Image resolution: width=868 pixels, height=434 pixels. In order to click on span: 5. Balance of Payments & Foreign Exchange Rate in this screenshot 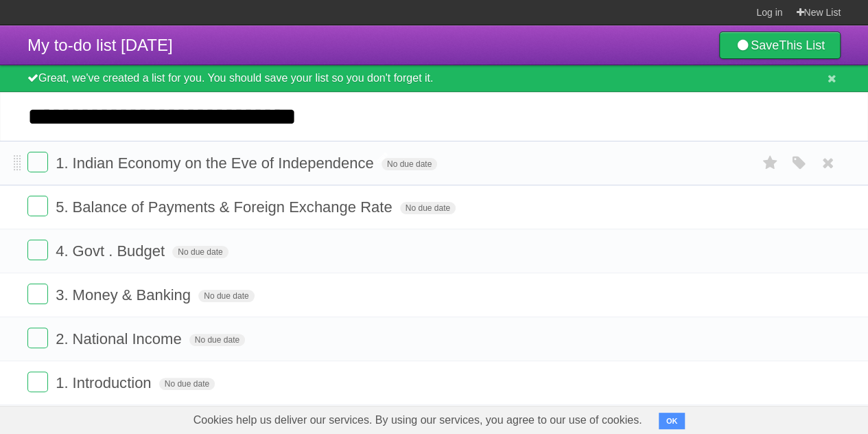, I will do `click(225, 207)`.